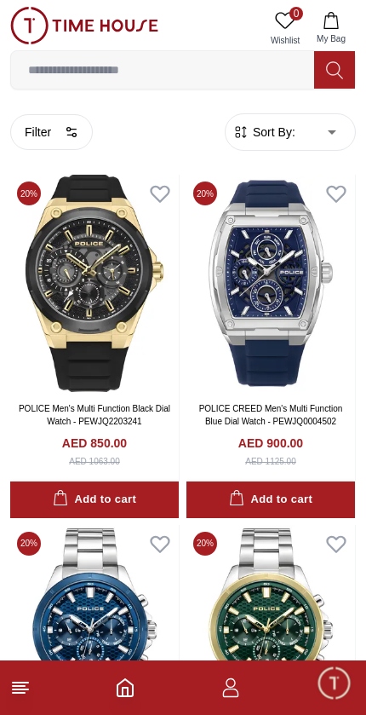 The width and height of the screenshot is (366, 715). What do you see at coordinates (101, 528) in the screenshot?
I see `em: Blush` at bounding box center [101, 528].